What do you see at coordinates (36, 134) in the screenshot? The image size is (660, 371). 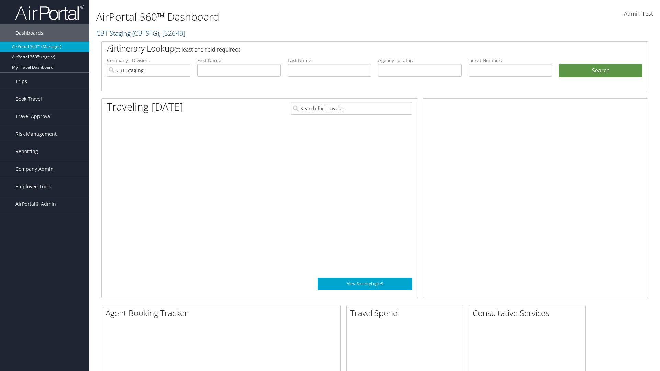 I see `span: Risk Management` at bounding box center [36, 134].